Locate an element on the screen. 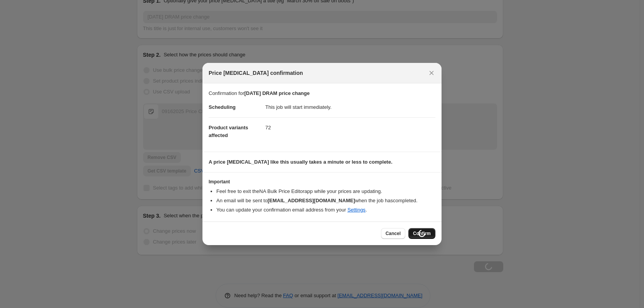  span: Scheduling is located at coordinates (222, 107).